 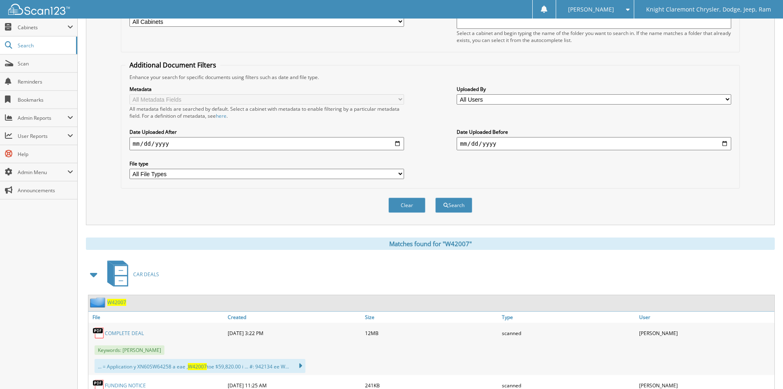 I want to click on button: Search, so click(x=454, y=205).